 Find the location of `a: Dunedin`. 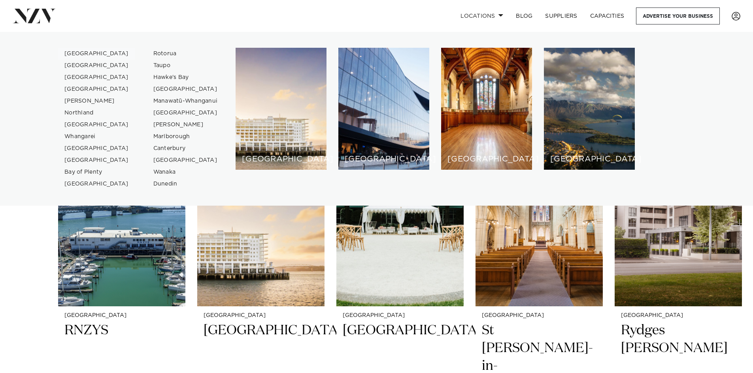

a: Dunedin is located at coordinates (185, 184).